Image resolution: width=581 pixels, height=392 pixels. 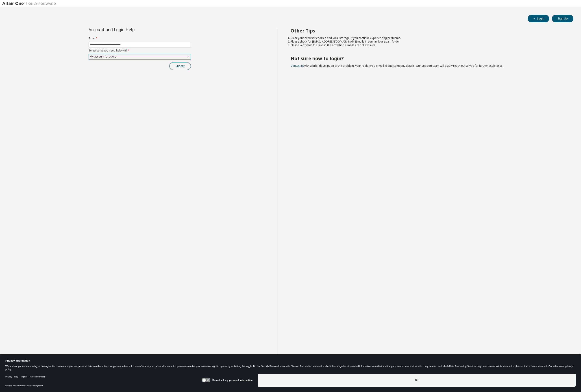 What do you see at coordinates (30, 4) in the screenshot?
I see `img: Altair One` at bounding box center [30, 4].